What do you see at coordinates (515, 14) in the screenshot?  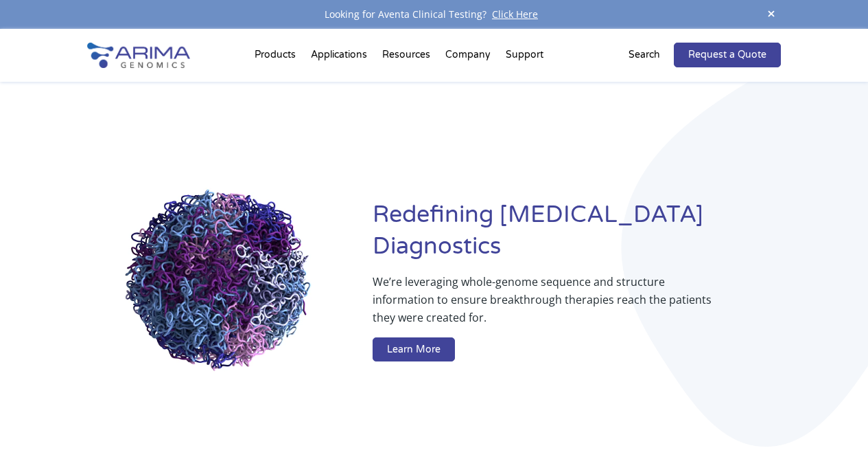 I see `a: Click Here` at bounding box center [515, 14].